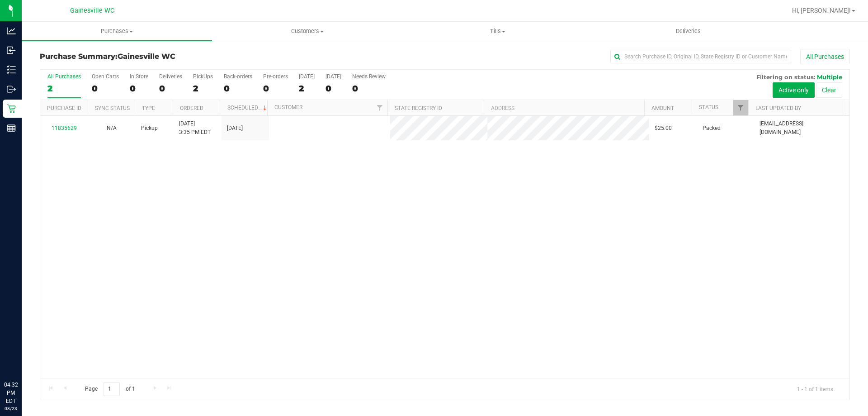 The width and height of the screenshot is (868, 416). What do you see at coordinates (815, 389) in the screenshot?
I see `span: 1 - 1 of 1 items` at bounding box center [815, 389].